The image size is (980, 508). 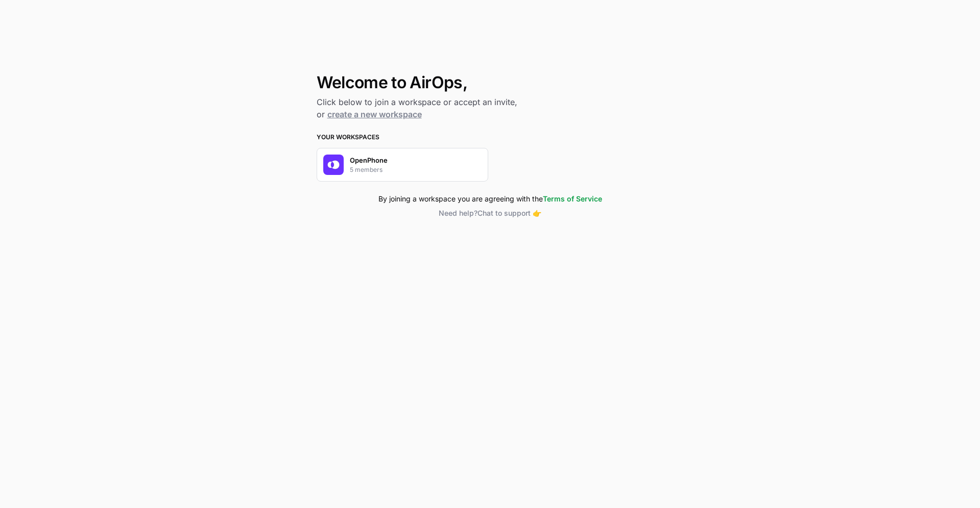 What do you see at coordinates (509, 213) in the screenshot?
I see `span: Chat to support 👉` at bounding box center [509, 213].